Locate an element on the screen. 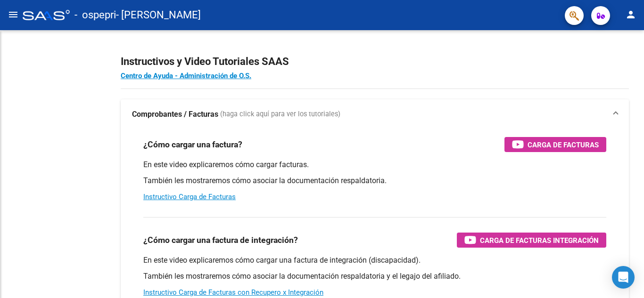  a: Instructivo Carga de Facturas is located at coordinates (190, 197).